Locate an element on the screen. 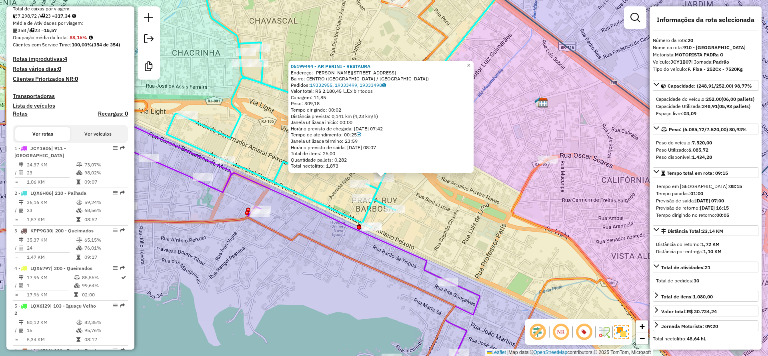  strong: MOTORISTA PADRa O is located at coordinates (699, 54).